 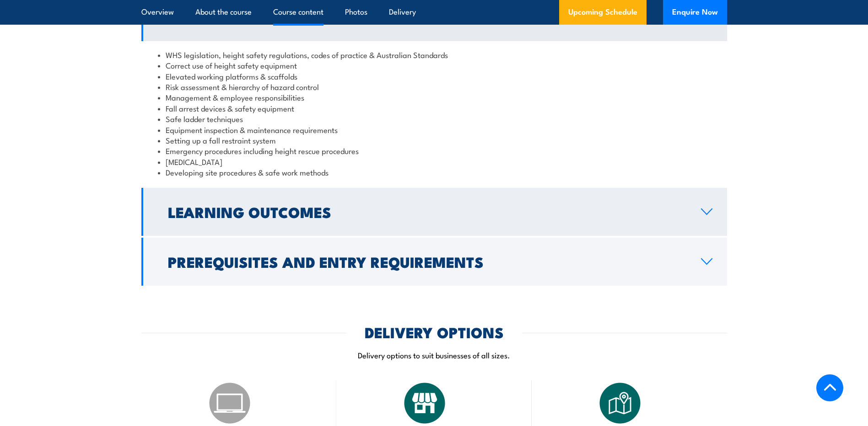 I want to click on li: Elevated working platforms & scaffolds, so click(x=434, y=76).